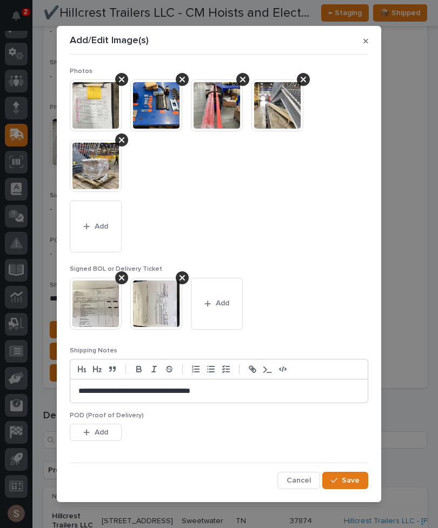 This screenshot has height=528, width=438. What do you see at coordinates (350, 481) in the screenshot?
I see `span: Save` at bounding box center [350, 481].